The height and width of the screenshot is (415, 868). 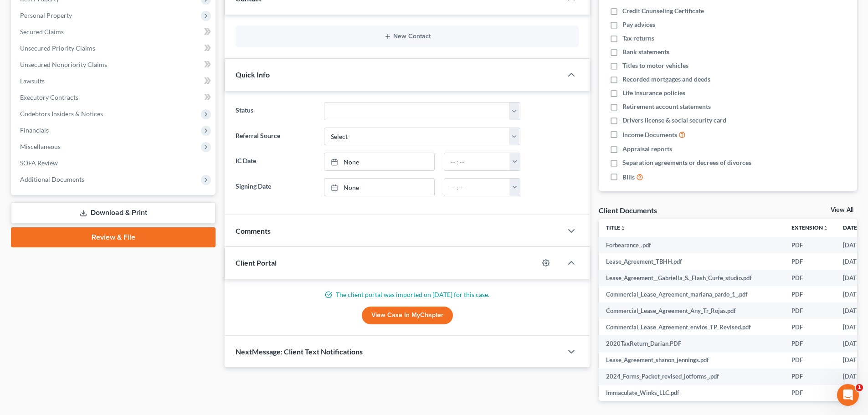 I want to click on td: Commercial_Lease_Agreement_mariana_pardo_1_.pdf, so click(x=691, y=294).